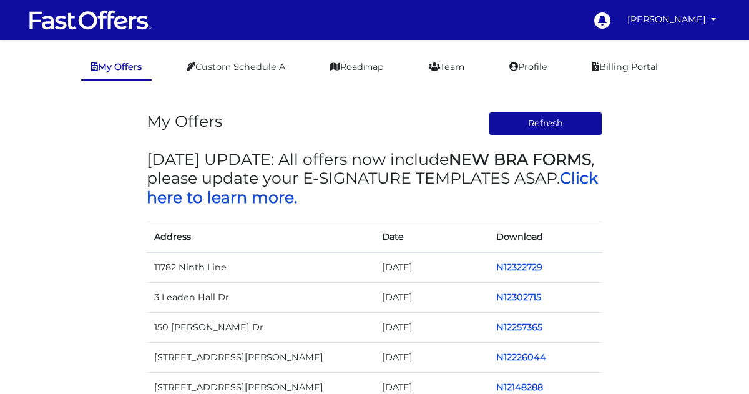 This screenshot has width=749, height=394. Describe the element at coordinates (431, 236) in the screenshot. I see `th: Date` at that location.